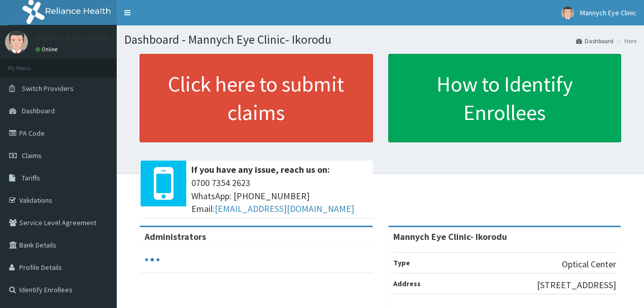 The image size is (644, 308). Describe the element at coordinates (175, 237) in the screenshot. I see `b: Administrators` at that location.